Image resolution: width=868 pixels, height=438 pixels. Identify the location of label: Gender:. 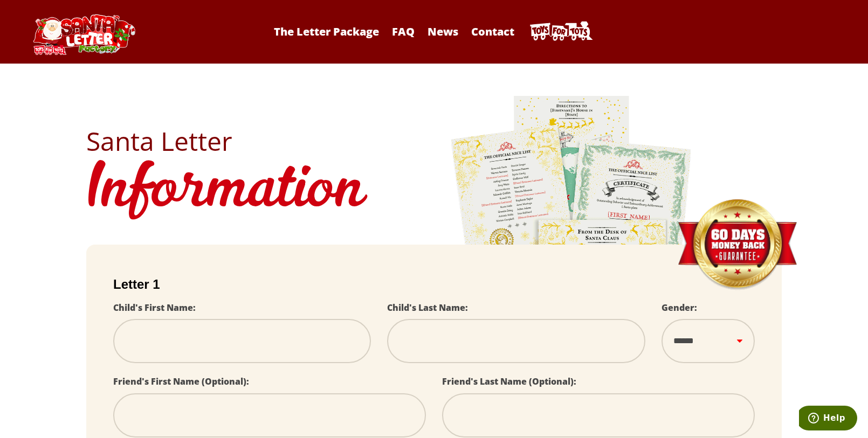
(680, 308).